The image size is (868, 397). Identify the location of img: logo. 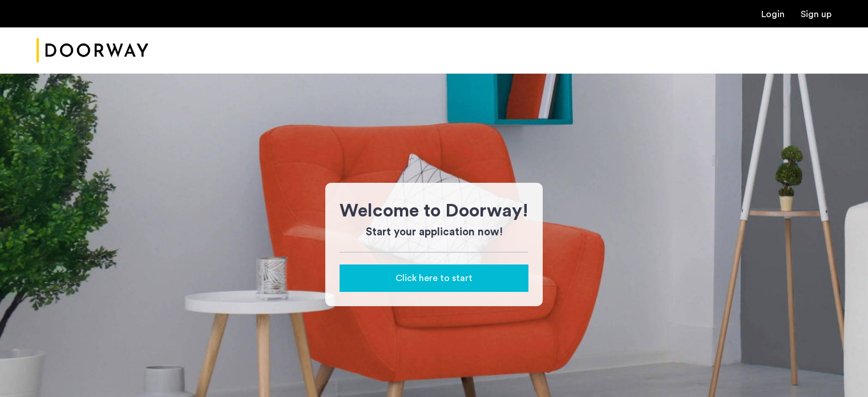
(92, 50).